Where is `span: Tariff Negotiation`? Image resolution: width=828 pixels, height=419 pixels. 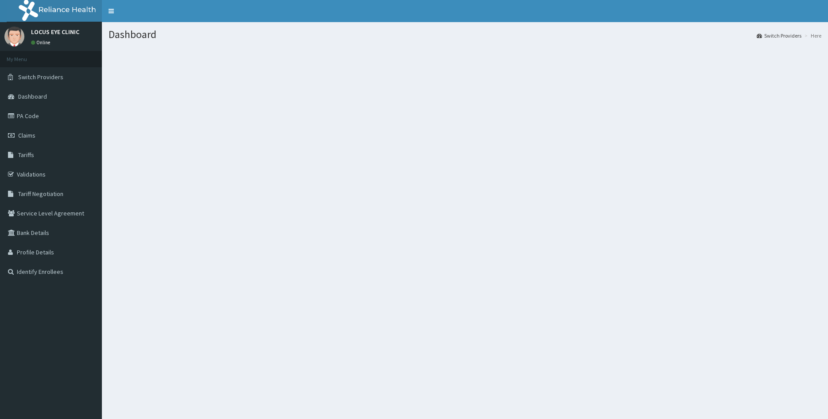 span: Tariff Negotiation is located at coordinates (41, 194).